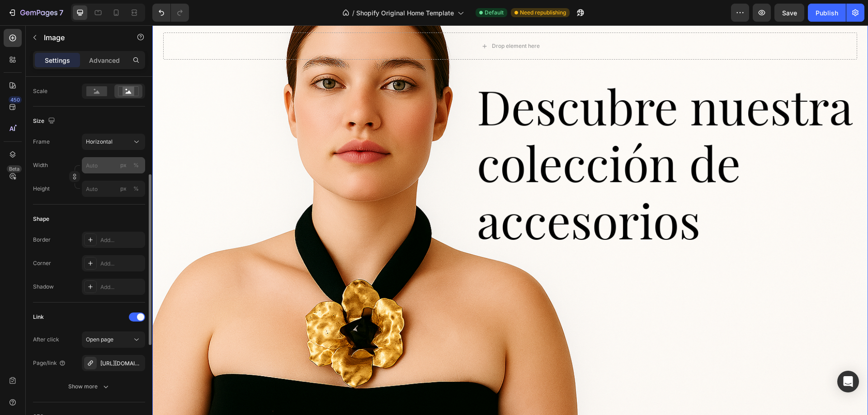 This screenshot has height=415, width=868. Describe the element at coordinates (495, 12) in the screenshot. I see `span: Default` at that location.